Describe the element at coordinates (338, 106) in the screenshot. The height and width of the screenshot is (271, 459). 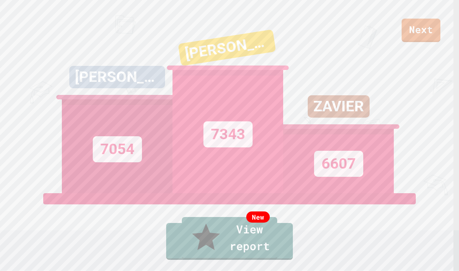
I see `div: ZAVIER` at that location.